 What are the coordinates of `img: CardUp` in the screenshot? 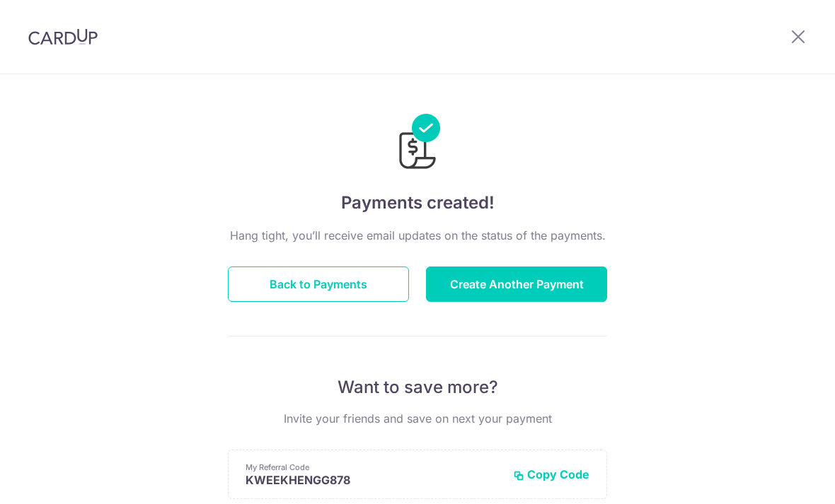 It's located at (63, 37).